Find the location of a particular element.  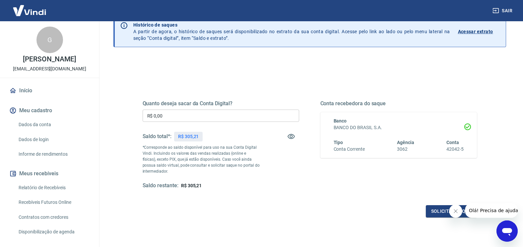

a: Informe de rendimentos is located at coordinates (53, 154).